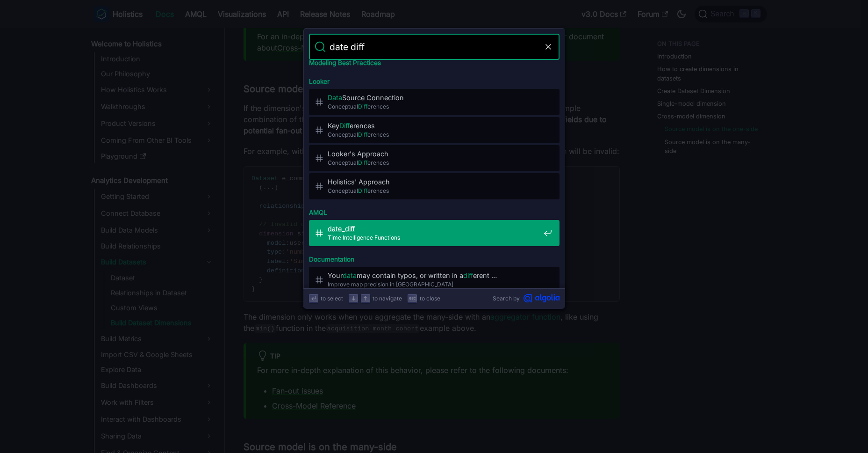 Image resolution: width=868 pixels, height=453 pixels. What do you see at coordinates (434, 257) in the screenshot?
I see `div: Documentation` at bounding box center [434, 257].